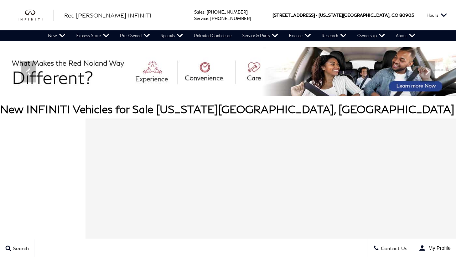  Describe the element at coordinates (172, 36) in the screenshot. I see `a: Specials` at that location.